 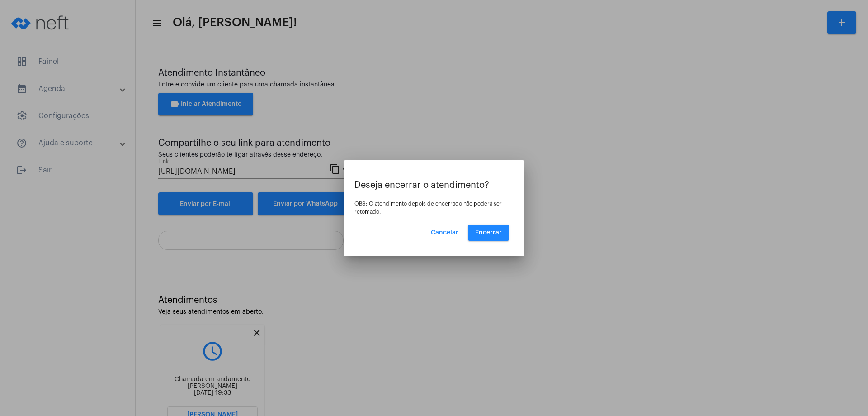 I want to click on button: Encerrar, so click(x=488, y=232).